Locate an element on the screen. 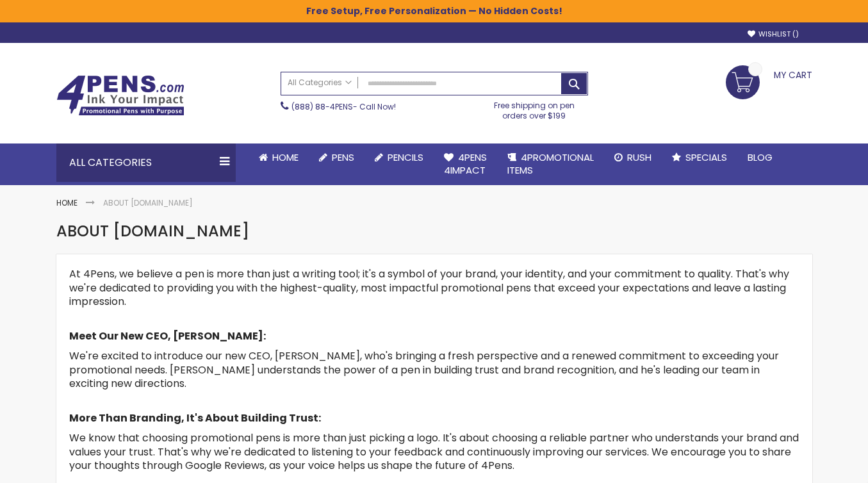  a: Pens is located at coordinates (336, 158).